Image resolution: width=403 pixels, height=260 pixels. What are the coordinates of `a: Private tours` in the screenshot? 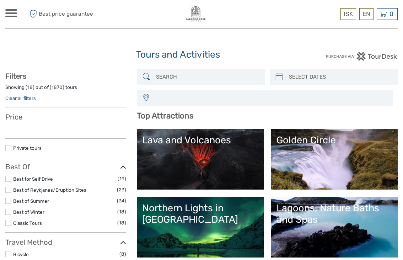 It's located at (27, 148).